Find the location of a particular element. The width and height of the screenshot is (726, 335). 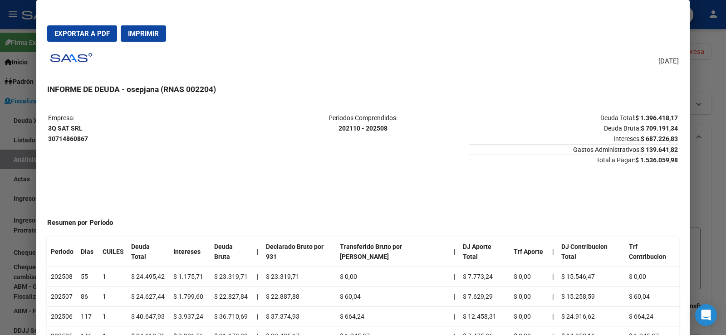

th: Trf Contribucion is located at coordinates (652, 252).